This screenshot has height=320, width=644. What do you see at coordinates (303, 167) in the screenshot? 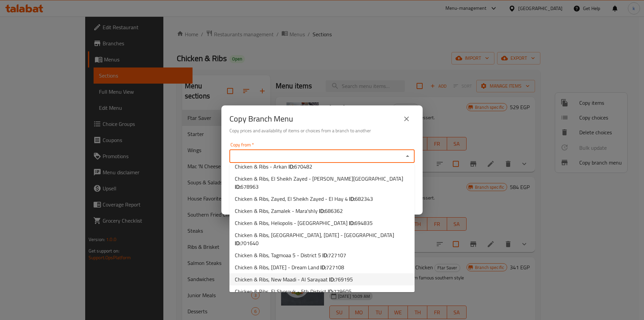
I see `span: 670482` at bounding box center [303, 167].